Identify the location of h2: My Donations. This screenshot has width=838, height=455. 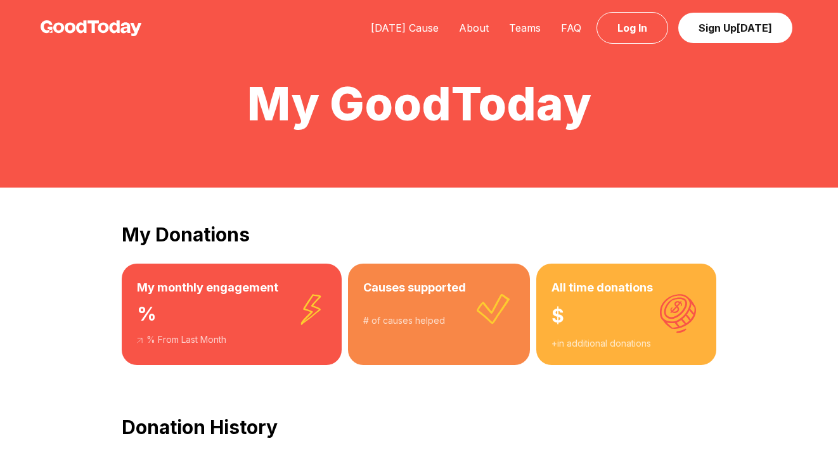
(419, 235).